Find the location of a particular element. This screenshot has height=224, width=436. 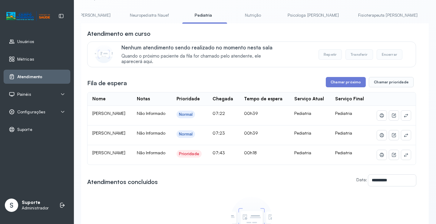

button: Chamar próximo is located at coordinates (346, 82).